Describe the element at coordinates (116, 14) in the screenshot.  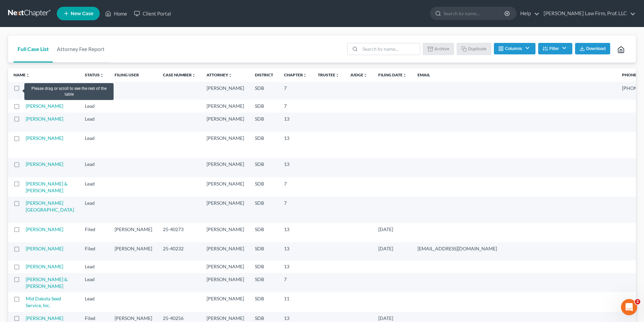
I see `a: Home` at that location.